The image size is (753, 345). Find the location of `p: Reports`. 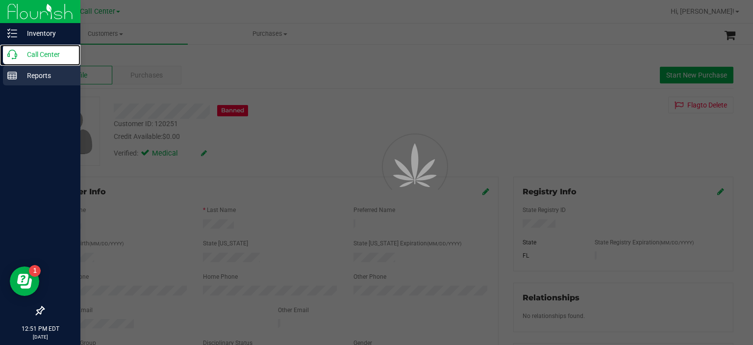

p: Reports is located at coordinates (47, 76).